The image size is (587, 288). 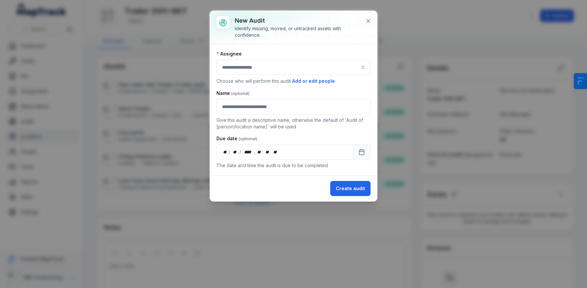 What do you see at coordinates (293, 67) in the screenshot?
I see `input: audit-add:assignee_id-label` at bounding box center [293, 67].